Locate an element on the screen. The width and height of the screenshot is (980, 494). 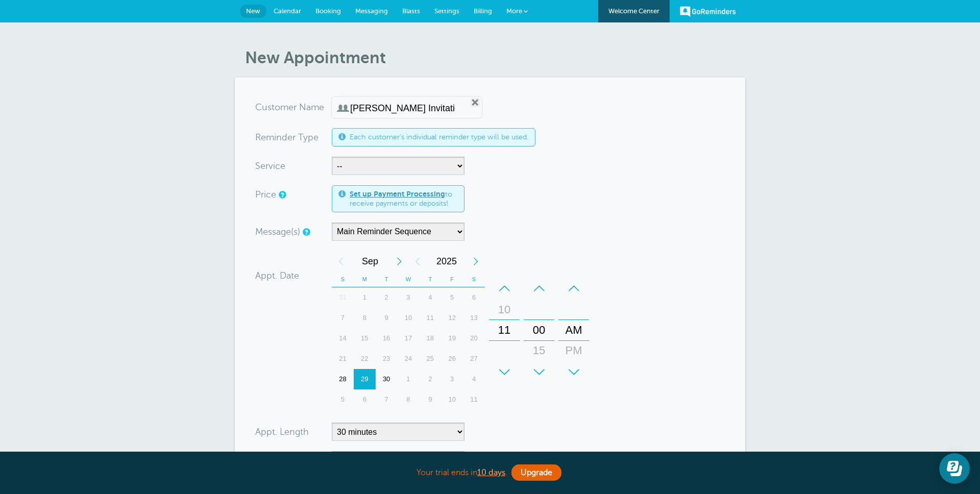
label: Appt. Length is located at coordinates (282, 432).